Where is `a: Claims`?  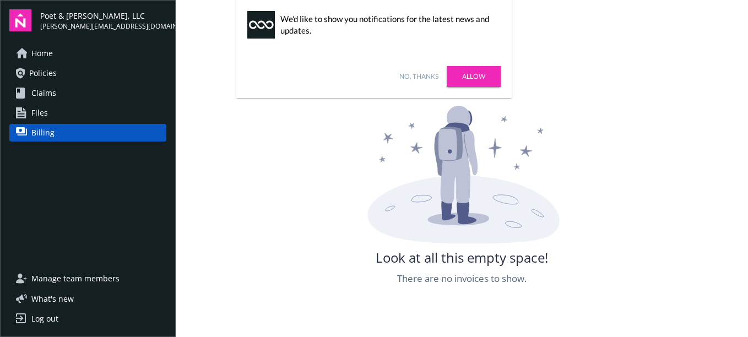
a: Claims is located at coordinates (88, 93).